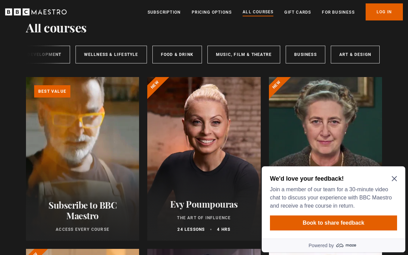 Image resolution: width=408 pixels, height=255 pixels. Describe the element at coordinates (297, 12) in the screenshot. I see `a: Gift Cards` at that location.